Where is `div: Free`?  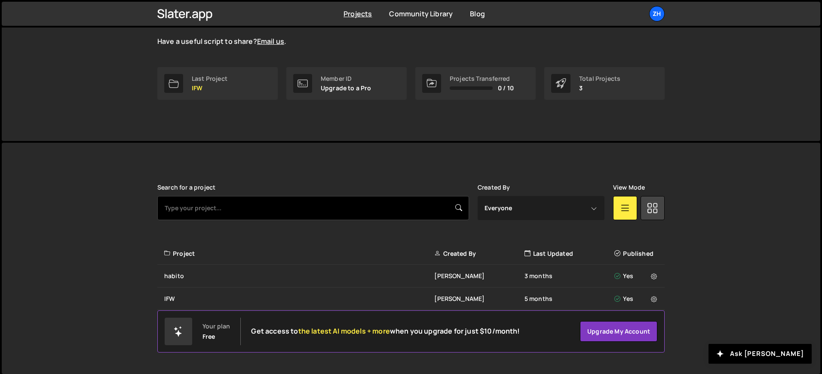 div: Free is located at coordinates (209, 337).